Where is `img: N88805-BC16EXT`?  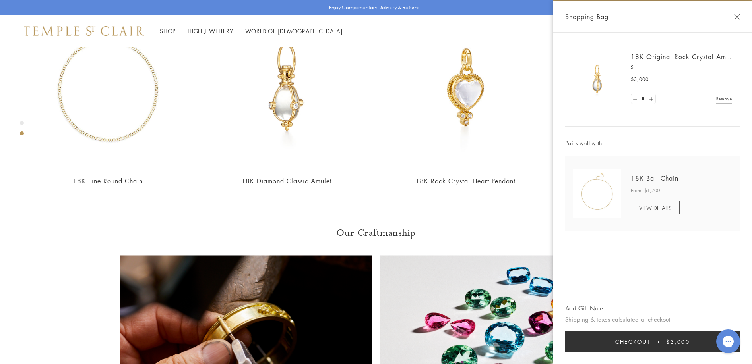
img: N88805-BC16EXT is located at coordinates (597, 193).